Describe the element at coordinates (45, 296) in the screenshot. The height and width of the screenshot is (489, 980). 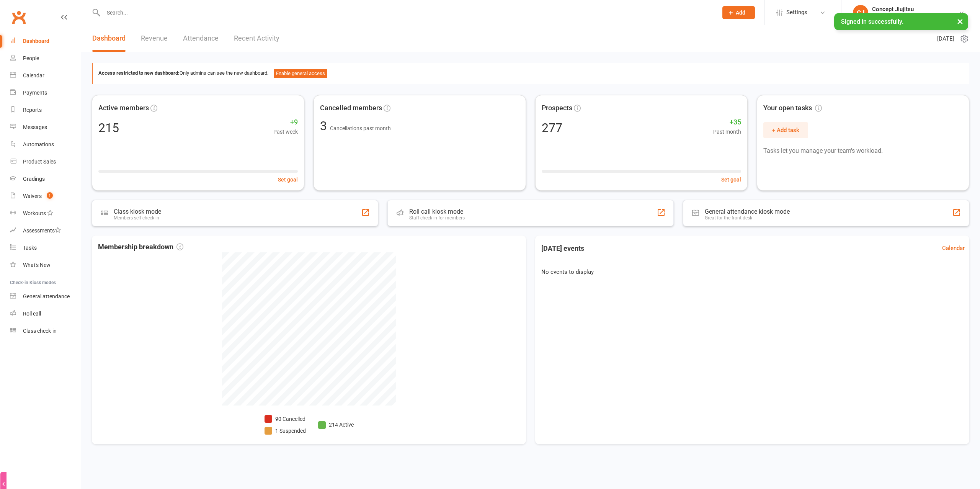
I see `a: General attendance kiosk mode` at that location.